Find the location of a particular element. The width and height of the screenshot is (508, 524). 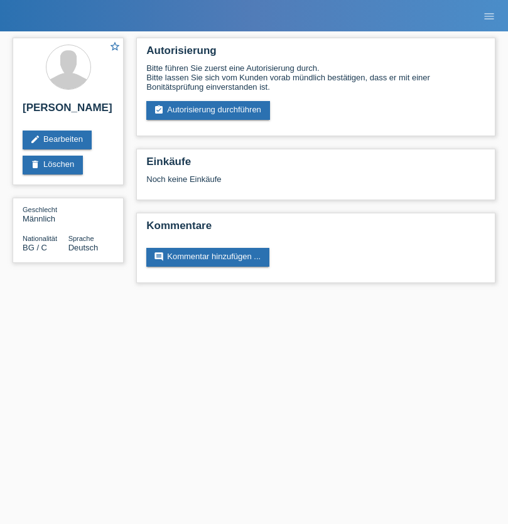

i: assignment_turned_in is located at coordinates (159, 110).